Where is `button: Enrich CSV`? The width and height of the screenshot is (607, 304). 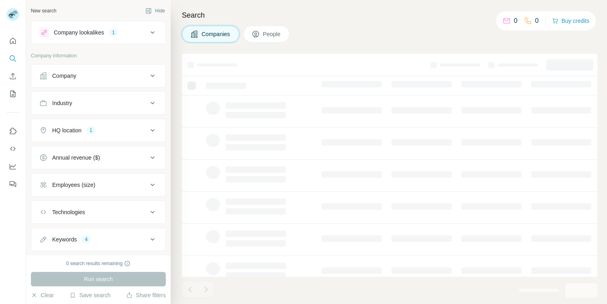 button: Enrich CSV is located at coordinates (13, 76).